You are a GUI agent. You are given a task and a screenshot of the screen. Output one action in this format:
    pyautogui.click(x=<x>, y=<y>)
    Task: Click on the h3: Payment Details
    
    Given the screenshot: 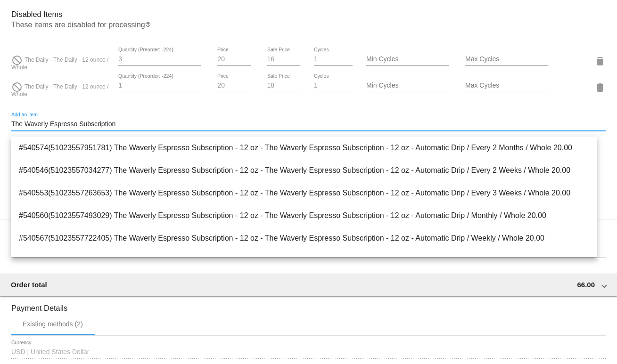 What is the action you would take?
    pyautogui.click(x=308, y=305)
    